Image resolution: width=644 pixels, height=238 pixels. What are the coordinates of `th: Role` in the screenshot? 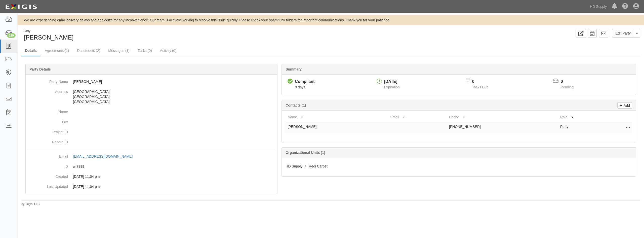 It's located at (586, 117).